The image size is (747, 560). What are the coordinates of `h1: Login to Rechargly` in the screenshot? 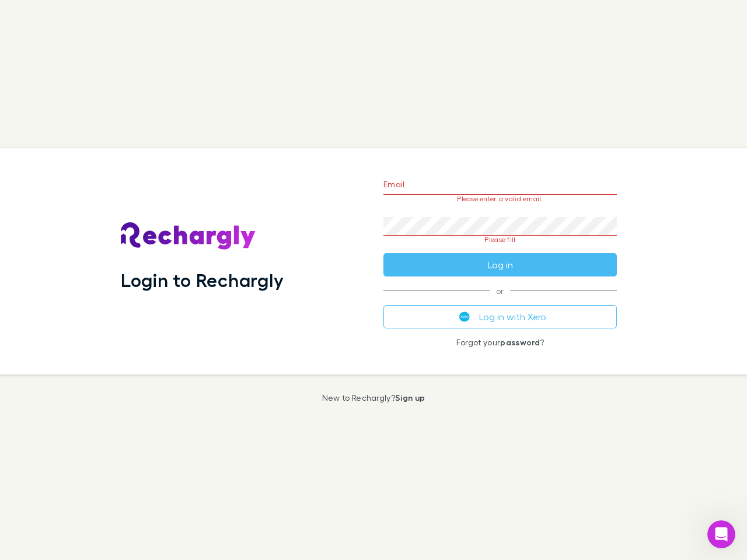 It's located at (202, 280).